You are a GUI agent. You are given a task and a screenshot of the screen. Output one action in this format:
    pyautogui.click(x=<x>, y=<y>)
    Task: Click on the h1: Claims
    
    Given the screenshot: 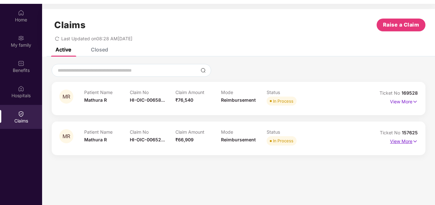 What is the action you would take?
    pyautogui.click(x=70, y=25)
    